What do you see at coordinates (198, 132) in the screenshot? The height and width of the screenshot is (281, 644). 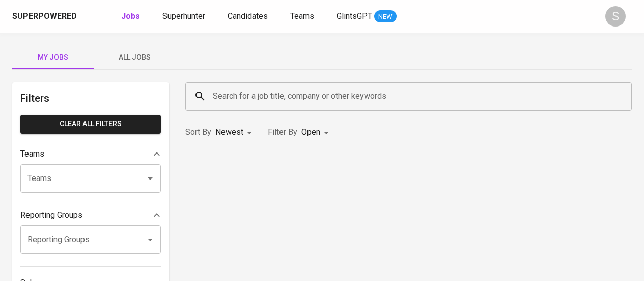 I see `p: Sort By` at bounding box center [198, 132].